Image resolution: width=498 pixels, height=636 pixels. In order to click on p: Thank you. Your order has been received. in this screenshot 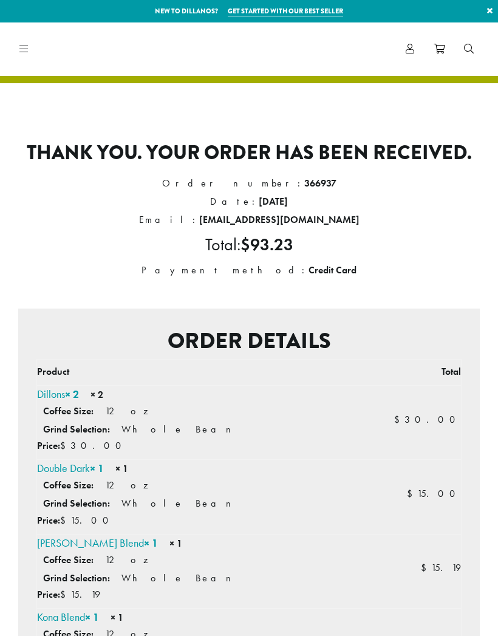, I will do `click(249, 153)`.